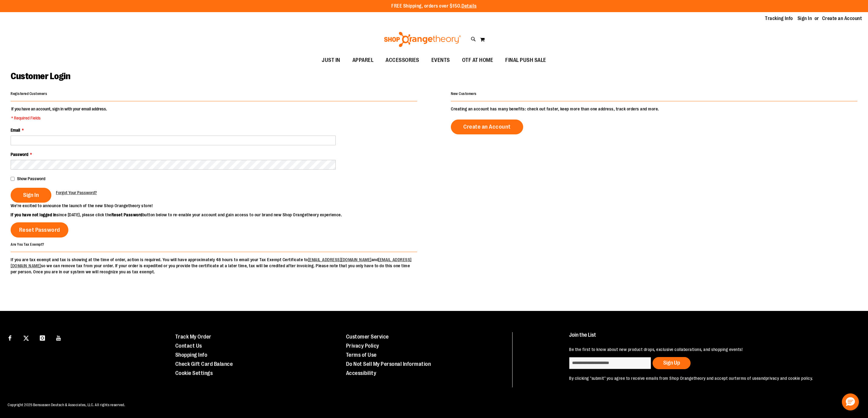 This screenshot has height=418, width=868. What do you see at coordinates (29, 94) in the screenshot?
I see `strong: Registered Customers` at bounding box center [29, 94].